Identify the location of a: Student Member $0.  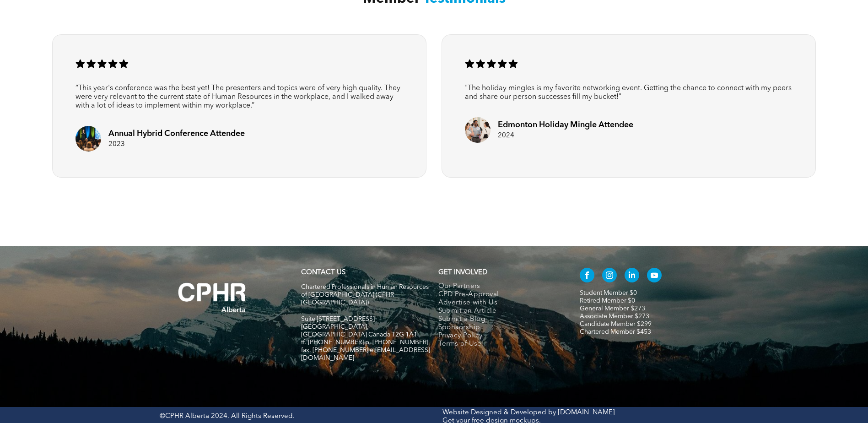
(609, 293).